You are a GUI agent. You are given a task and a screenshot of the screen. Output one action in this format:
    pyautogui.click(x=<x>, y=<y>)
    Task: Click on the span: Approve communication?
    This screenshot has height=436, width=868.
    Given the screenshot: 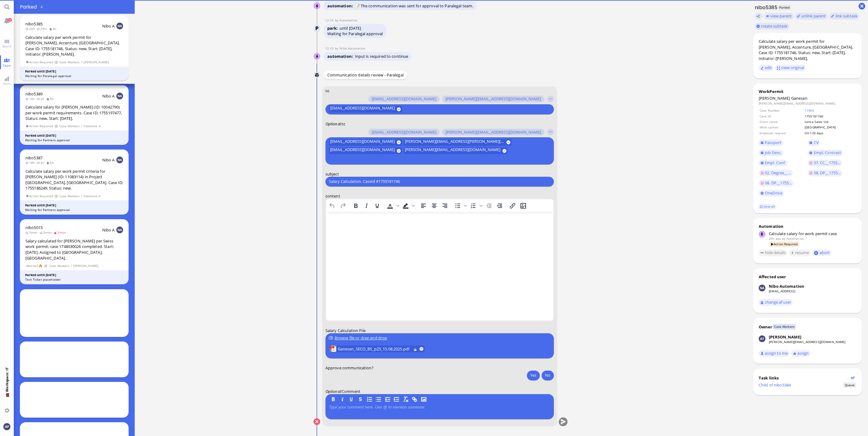 What is the action you would take?
    pyautogui.click(x=349, y=368)
    